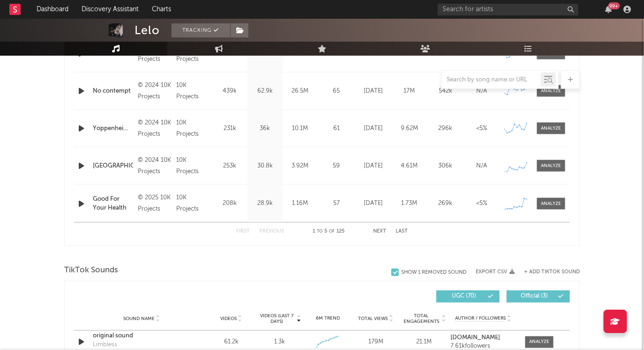  Describe the element at coordinates (464, 297) in the screenshot. I see `span: UGC ( 70 )` at that location.